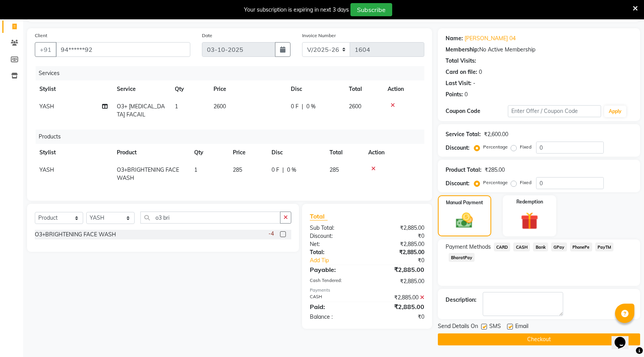 This screenshot has height=357, width=644. I want to click on div: Services, so click(233, 73).